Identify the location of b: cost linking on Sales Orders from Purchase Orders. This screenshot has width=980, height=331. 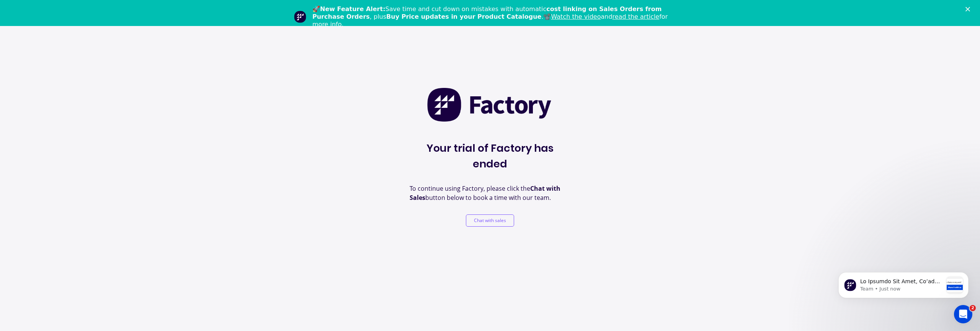
(487, 13).